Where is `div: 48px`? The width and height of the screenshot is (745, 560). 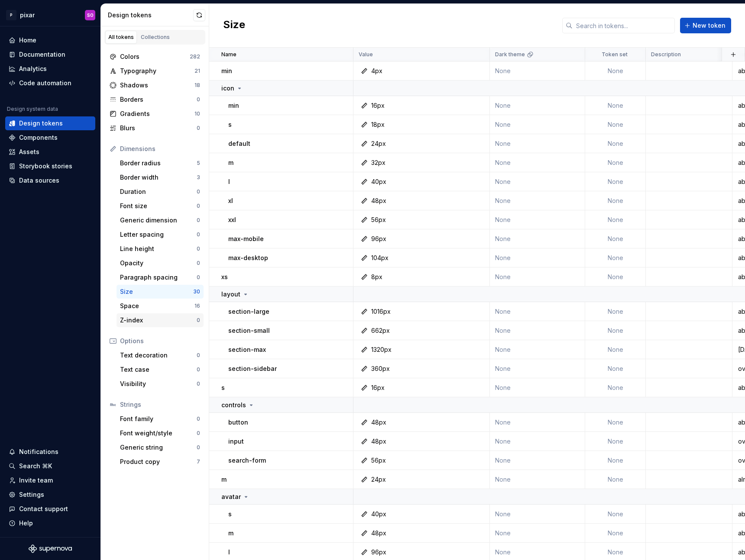 div: 48px is located at coordinates (379, 201).